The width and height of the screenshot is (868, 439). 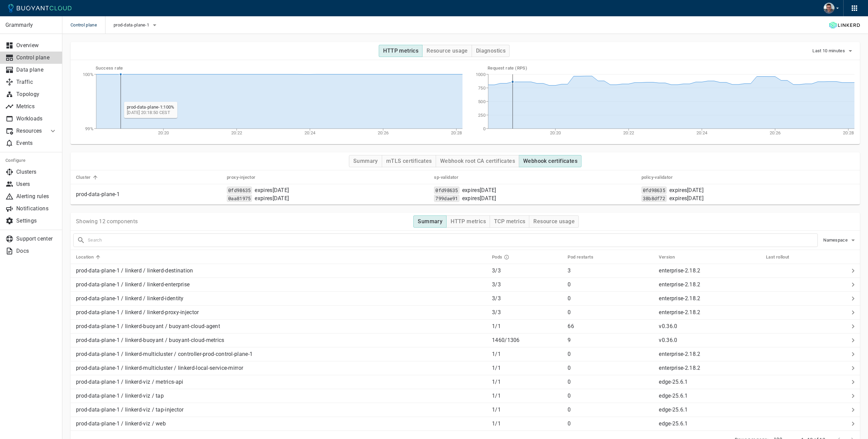 I want to click on p: 66, so click(x=611, y=327).